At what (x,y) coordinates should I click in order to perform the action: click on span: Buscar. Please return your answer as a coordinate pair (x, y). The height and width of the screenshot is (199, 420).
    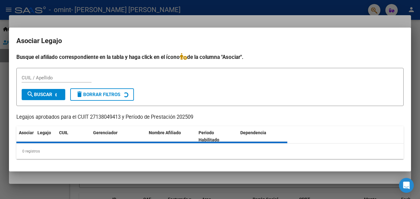
    Looking at the image, I should click on (39, 94).